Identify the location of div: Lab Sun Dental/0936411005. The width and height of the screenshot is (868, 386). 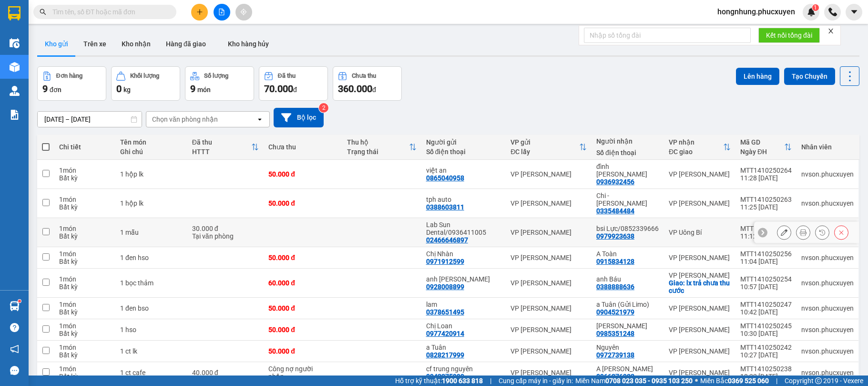
(464, 228).